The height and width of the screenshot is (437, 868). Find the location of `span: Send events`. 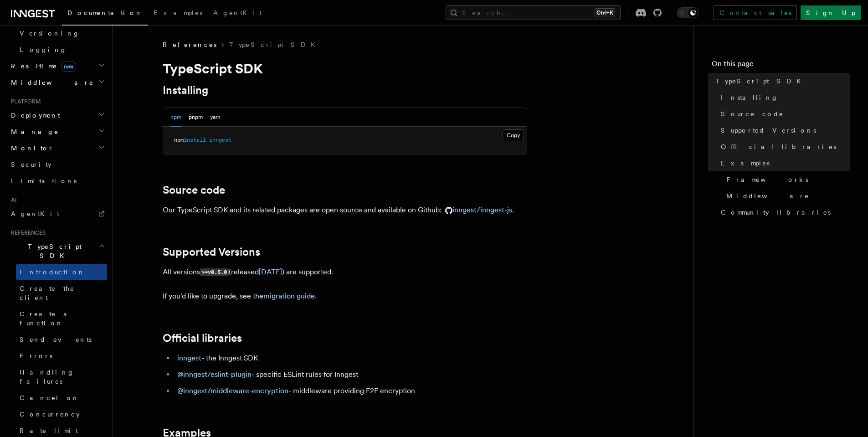

span: Send events is located at coordinates (55, 340).